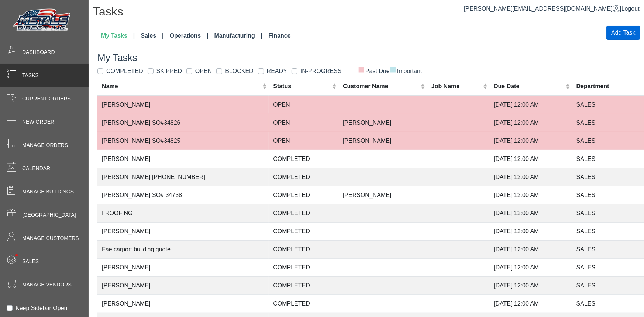  What do you see at coordinates (181, 86) in the screenshot?
I see `div: Name` at bounding box center [181, 86].